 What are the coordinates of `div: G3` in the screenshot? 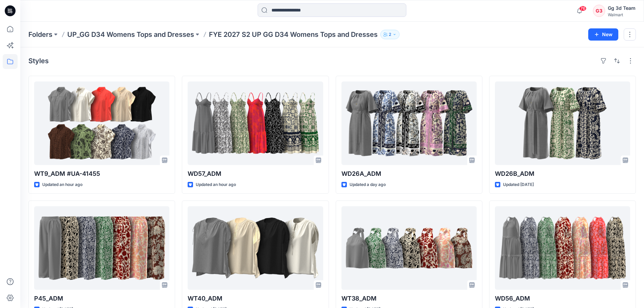 It's located at (599, 11).